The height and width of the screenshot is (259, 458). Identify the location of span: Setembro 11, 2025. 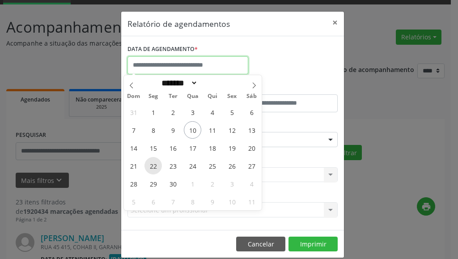
(212, 130).